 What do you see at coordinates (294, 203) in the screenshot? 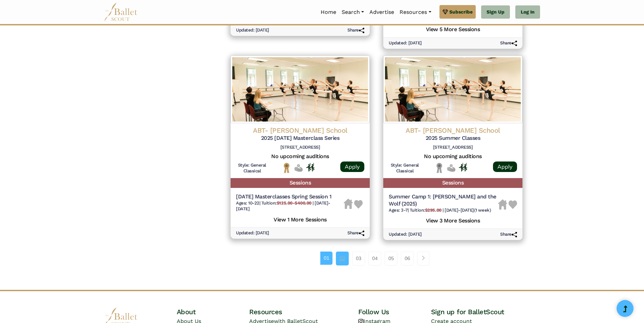
I see `b: $125.00-$400.00` at bounding box center [294, 203].